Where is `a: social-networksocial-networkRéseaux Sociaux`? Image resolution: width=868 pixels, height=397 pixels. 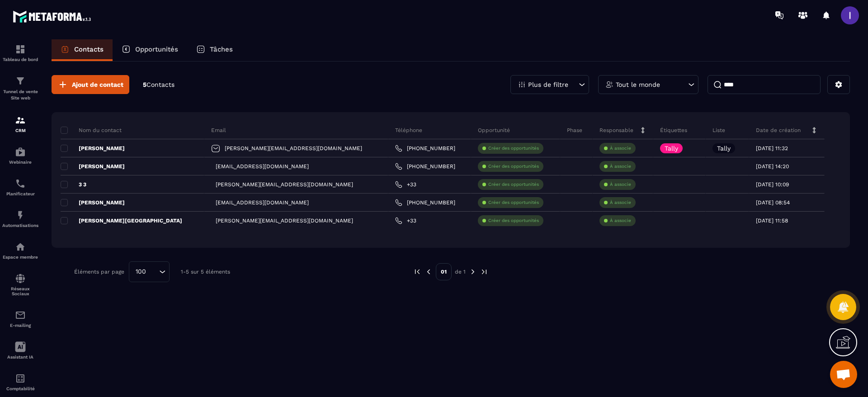 a: social-networksocial-networkRéseaux Sociaux is located at coordinates (20, 285).